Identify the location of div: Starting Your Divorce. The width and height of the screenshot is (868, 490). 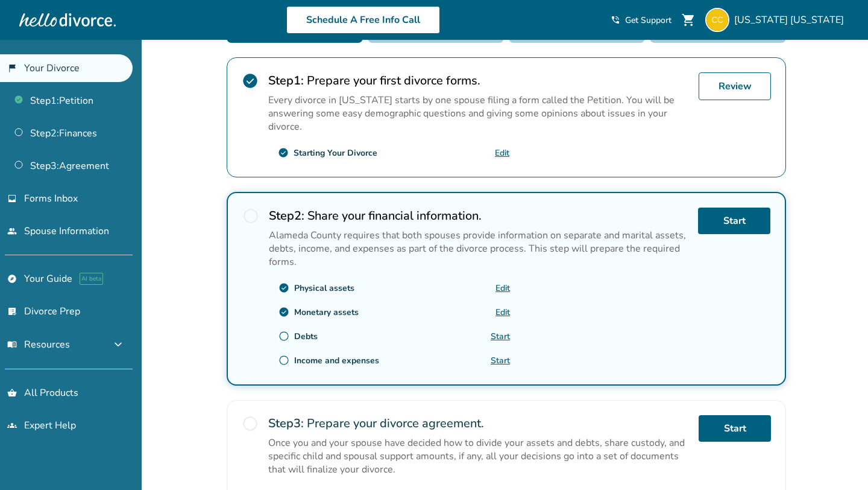
(335, 153).